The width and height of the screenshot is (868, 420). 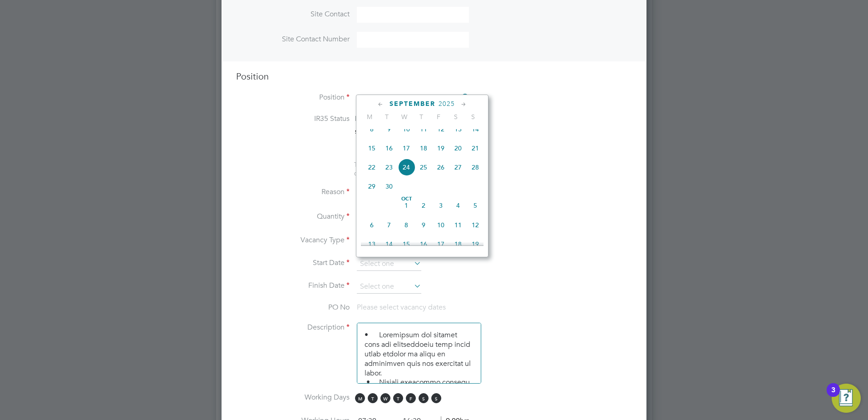 What do you see at coordinates (389, 186) in the screenshot?
I see `span: 30` at bounding box center [389, 186].